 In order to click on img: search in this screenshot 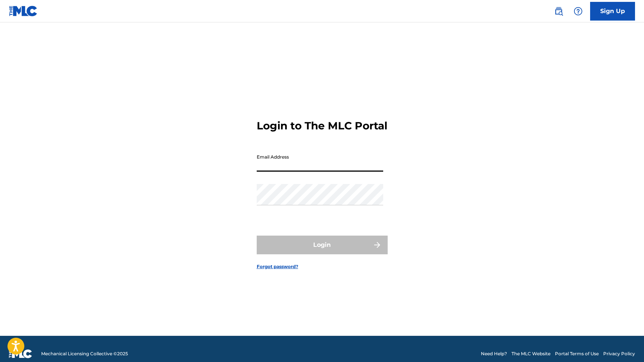, I will do `click(558, 11)`.